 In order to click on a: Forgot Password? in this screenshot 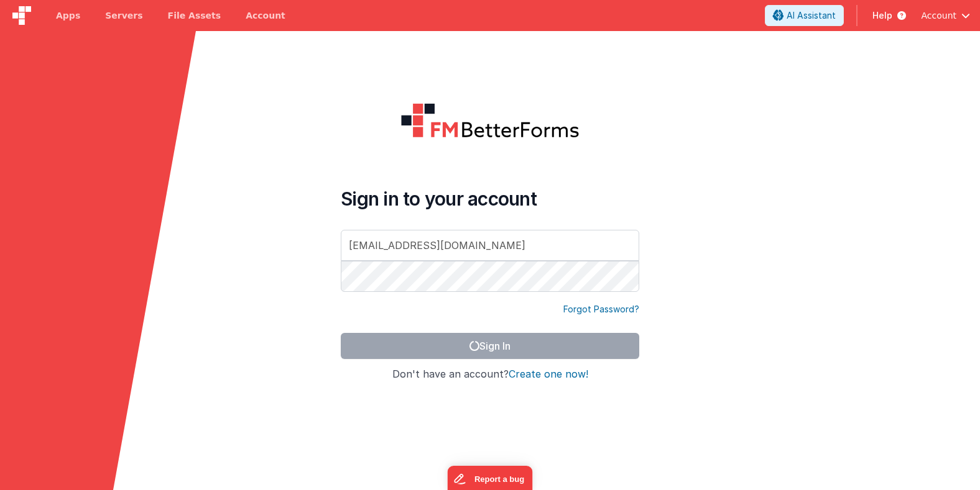, I will do `click(601, 310)`.